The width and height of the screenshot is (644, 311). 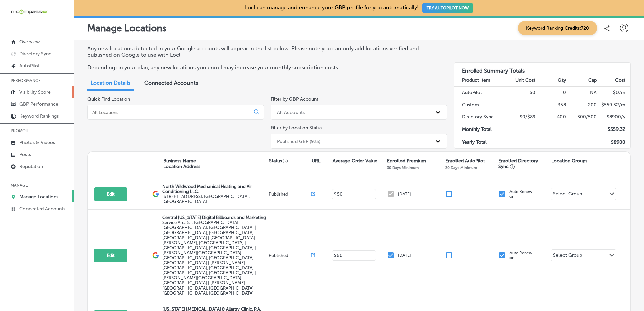 What do you see at coordinates (614, 80) in the screenshot?
I see `th: Cost` at bounding box center [614, 80].